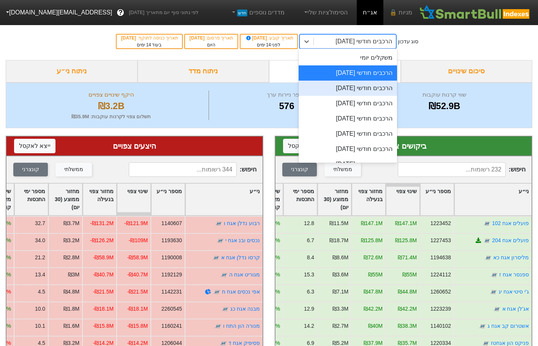 Image resolution: width=538 pixels, height=346 pixels. Describe the element at coordinates (241, 291) in the screenshot. I see `a: אפי נכסים אגח ח` at that location.